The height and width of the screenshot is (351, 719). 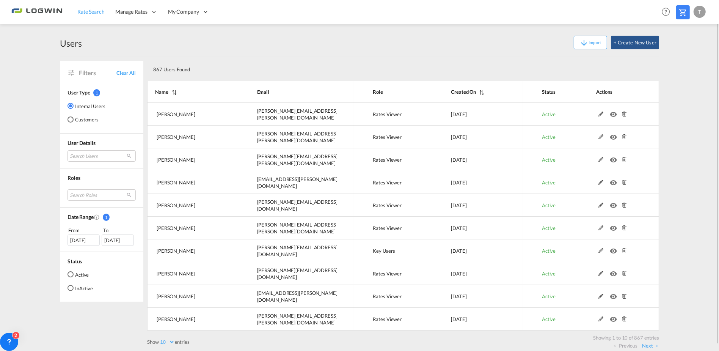 I want to click on md-icon: icon-arrow-down, so click(x=584, y=43).